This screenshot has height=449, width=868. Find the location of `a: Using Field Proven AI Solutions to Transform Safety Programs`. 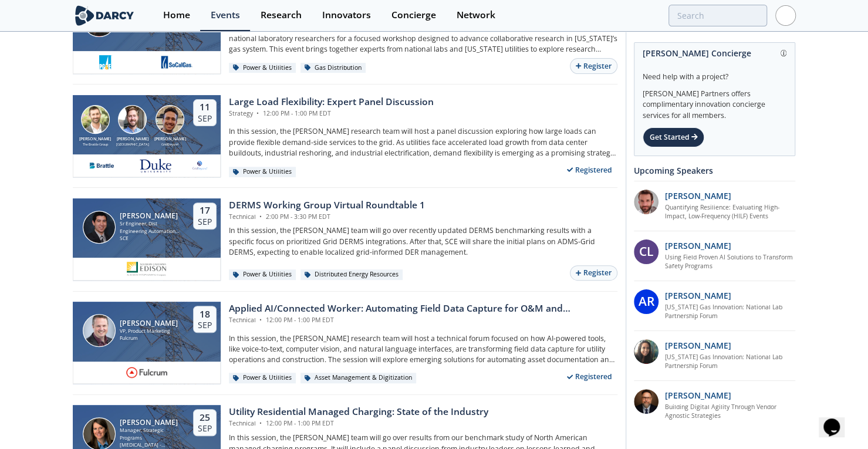

a: Using Field Proven AI Solutions to Transform Safety Programs is located at coordinates (730, 262).